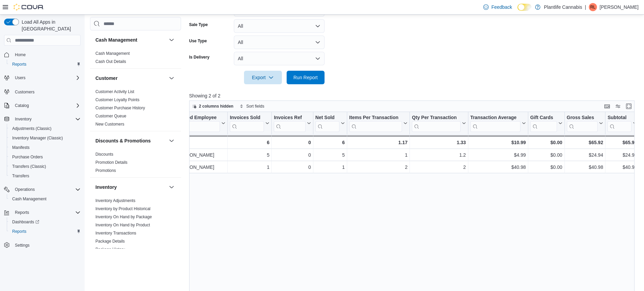 The width and height of the screenshot is (644, 291). I want to click on div: Net Sold, so click(327, 123).